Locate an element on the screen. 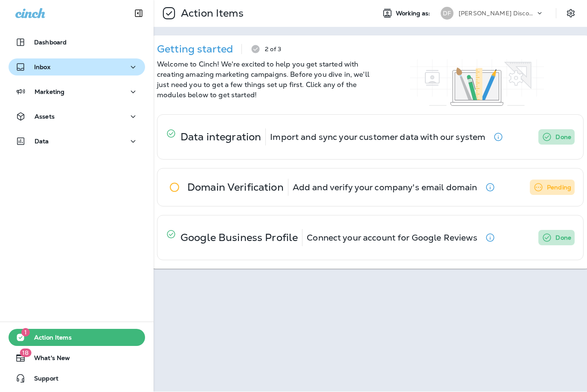 This screenshot has width=587, height=392. p: Pending is located at coordinates (559, 188).